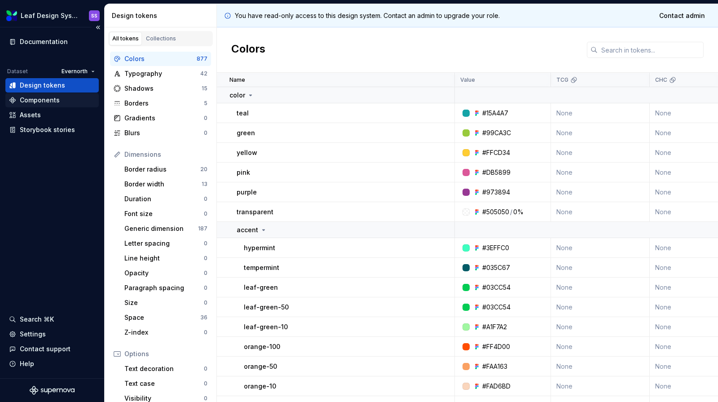 The height and width of the screenshot is (402, 718). I want to click on div: 42, so click(204, 74).